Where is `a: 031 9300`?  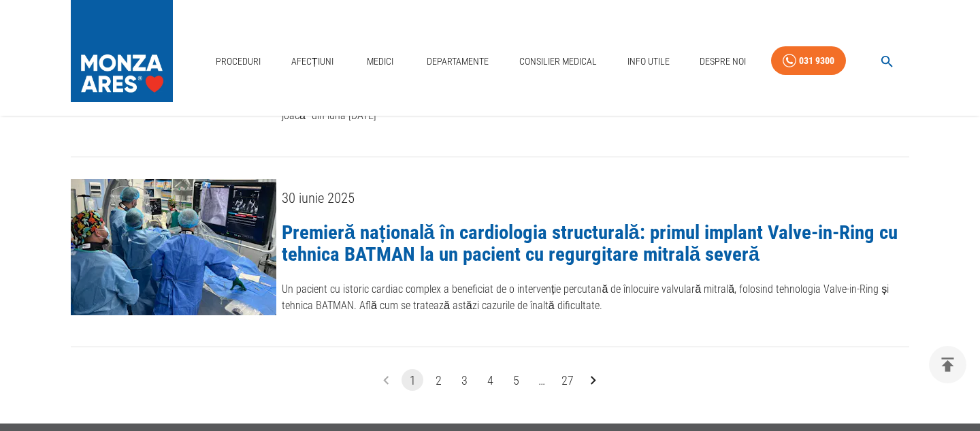 a: 031 9300 is located at coordinates (809, 61).